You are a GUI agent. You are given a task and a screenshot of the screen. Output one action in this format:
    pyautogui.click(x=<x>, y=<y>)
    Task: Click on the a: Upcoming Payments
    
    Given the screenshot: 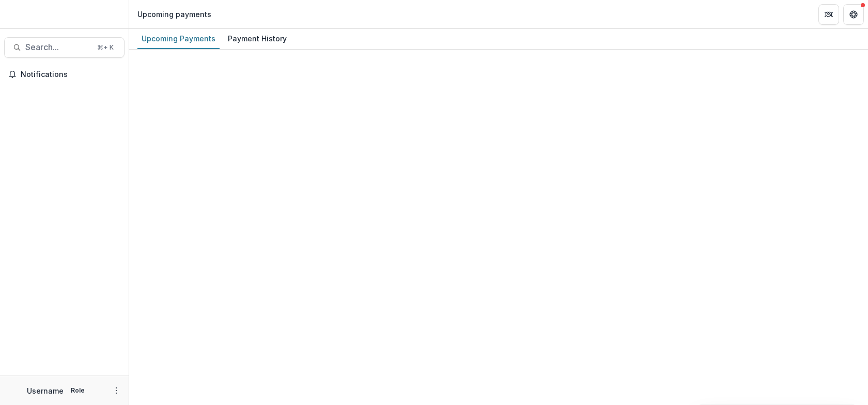 What is the action you would take?
    pyautogui.click(x=178, y=39)
    